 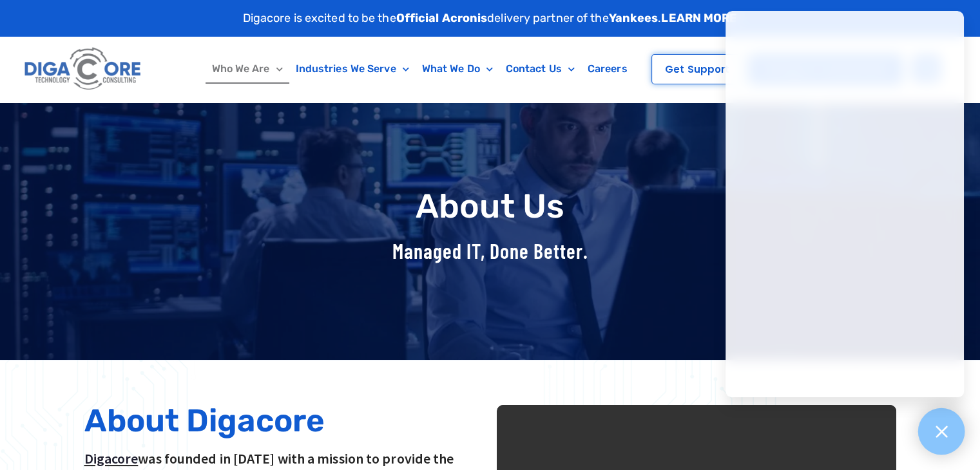 What do you see at coordinates (607, 69) in the screenshot?
I see `a: Careers` at bounding box center [607, 69].